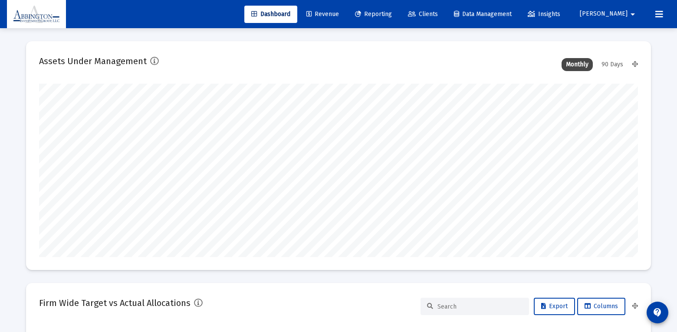 This screenshot has height=332, width=677. Describe the element at coordinates (544, 14) in the screenshot. I see `span: Insights` at that location.